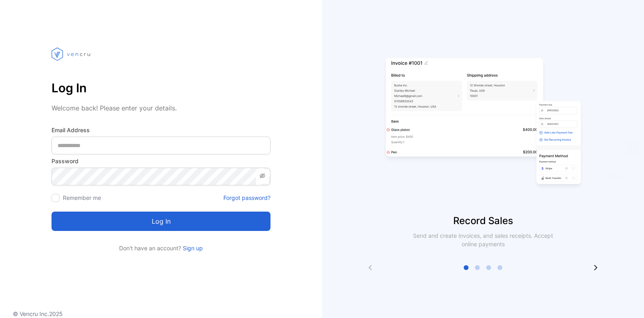 The height and width of the screenshot is (318, 644). I want to click on p: Welcome back! Please enter your details., so click(161, 108).